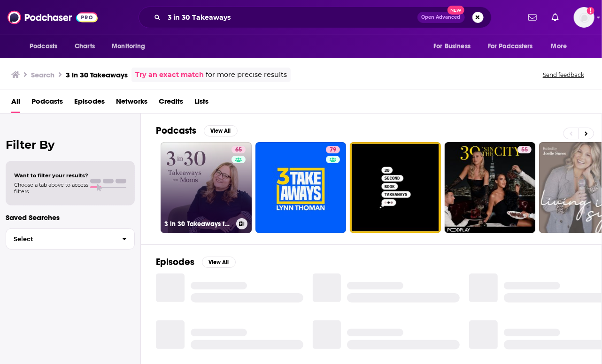 Image resolution: width=602 pixels, height=364 pixels. I want to click on h2: Episodes, so click(175, 261).